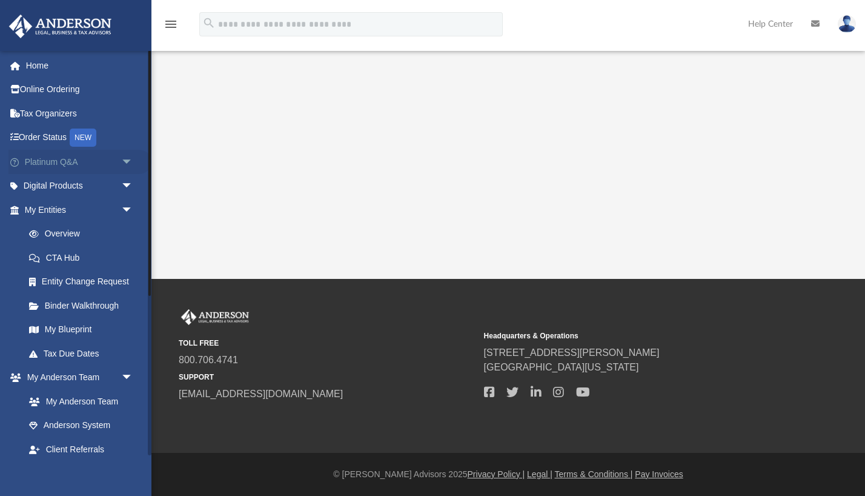  I want to click on a: My Blueprint, so click(81, 330).